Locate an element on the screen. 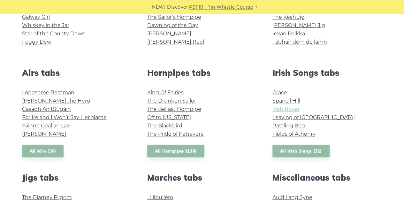 The height and width of the screenshot is (201, 404). a: The Kesh Jig is located at coordinates (288, 17).